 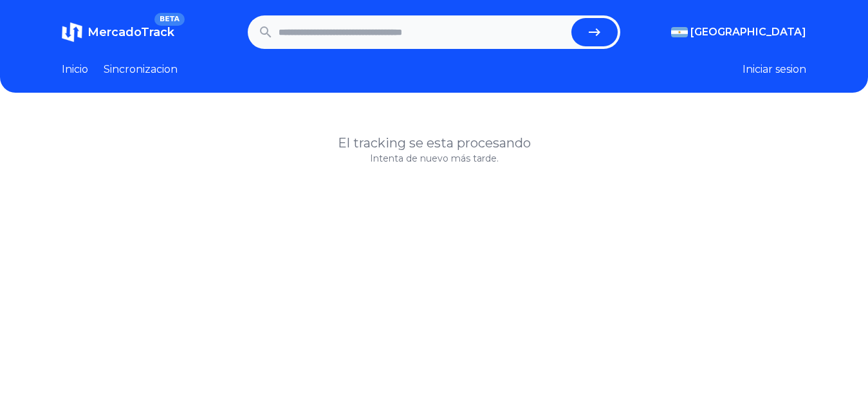 What do you see at coordinates (170, 19) in the screenshot?
I see `span: BETA` at bounding box center [170, 19].